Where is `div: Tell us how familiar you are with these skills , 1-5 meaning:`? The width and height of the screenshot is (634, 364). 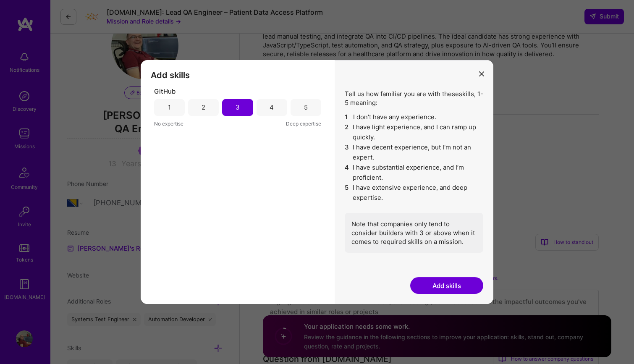 div: Tell us how familiar you are with these skills , 1-5 meaning: is located at coordinates (414, 171).